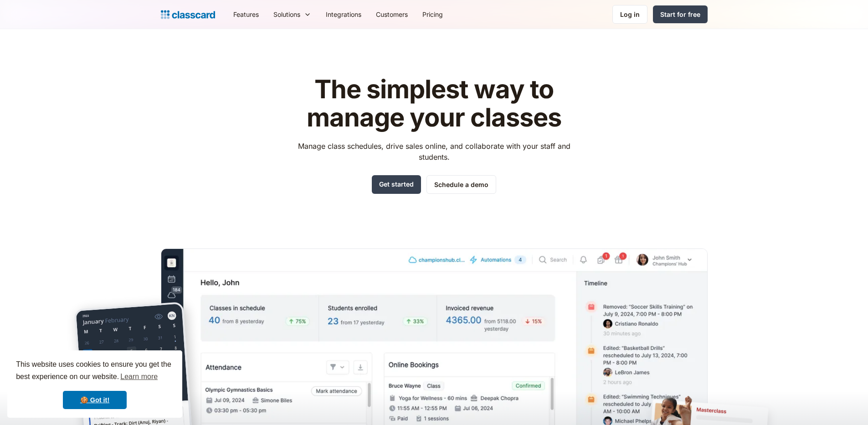  What do you see at coordinates (629, 14) in the screenshot?
I see `div: Log in` at bounding box center [629, 14].